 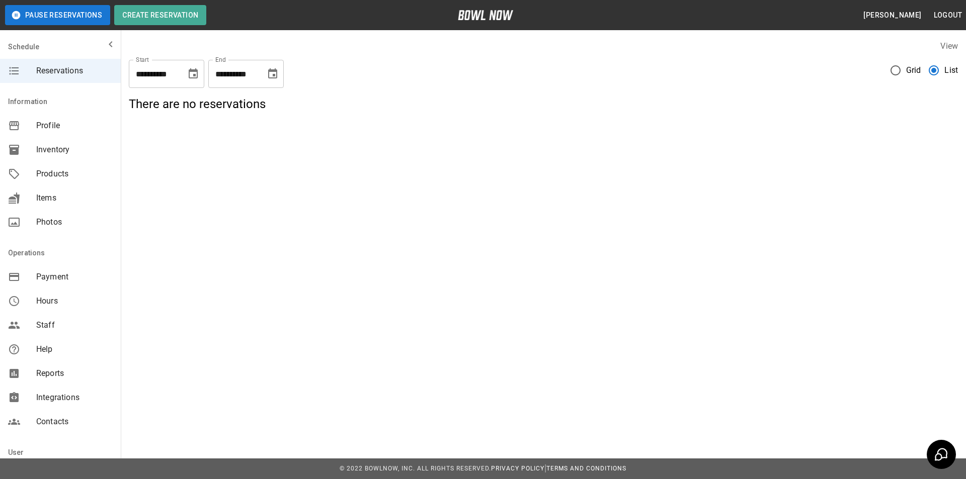 I want to click on span: List, so click(x=951, y=70).